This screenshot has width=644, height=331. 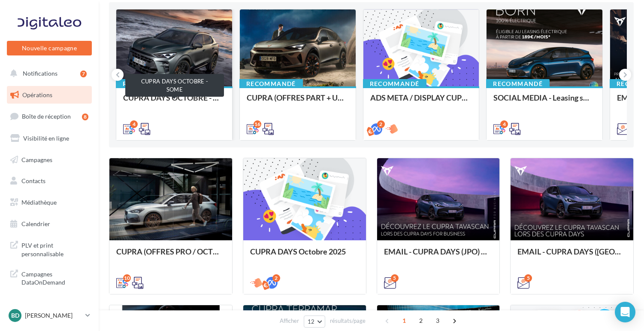 I want to click on a: Boîte de réception8, so click(x=49, y=116).